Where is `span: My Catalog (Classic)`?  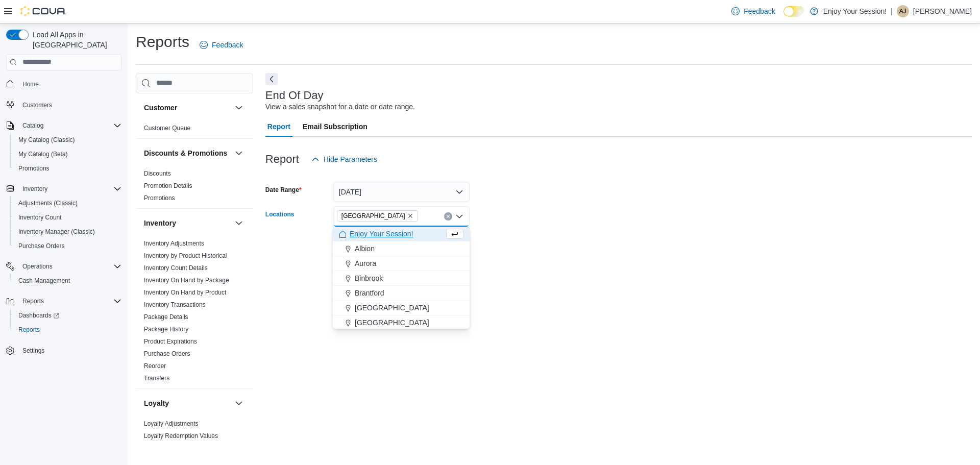 span: My Catalog (Classic) is located at coordinates (68, 140).